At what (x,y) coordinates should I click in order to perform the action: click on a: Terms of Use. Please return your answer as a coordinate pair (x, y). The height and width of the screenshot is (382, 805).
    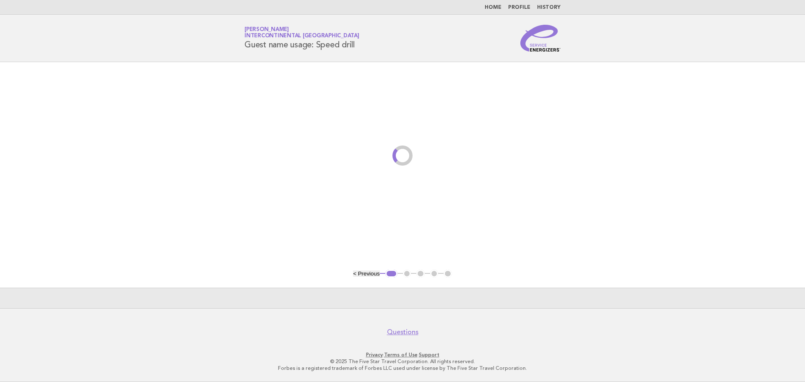
    Looking at the image, I should click on (401, 355).